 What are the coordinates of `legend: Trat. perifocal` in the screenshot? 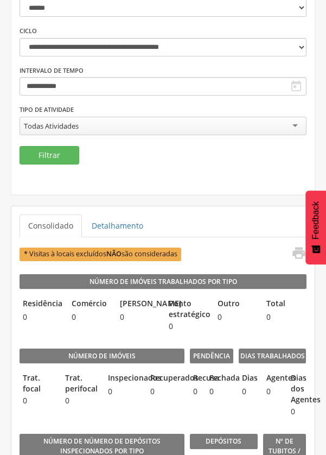 It's located at (80, 383).